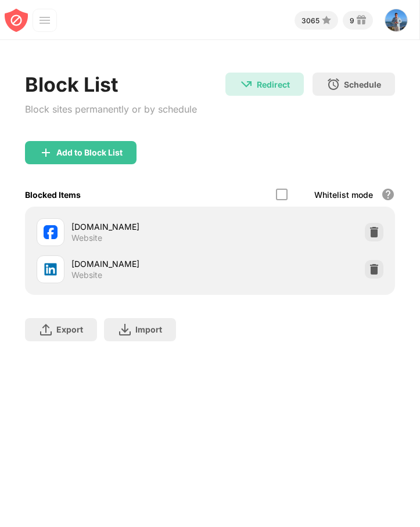  Describe the element at coordinates (327, 20) in the screenshot. I see `img: points-small.svg` at that location.